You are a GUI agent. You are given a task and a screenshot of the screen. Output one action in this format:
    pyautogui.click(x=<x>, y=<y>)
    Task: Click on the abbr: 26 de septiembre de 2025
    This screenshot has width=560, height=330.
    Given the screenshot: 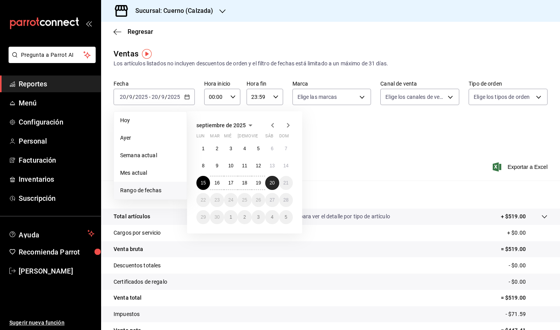 What is the action you would take?
    pyautogui.click(x=258, y=200)
    